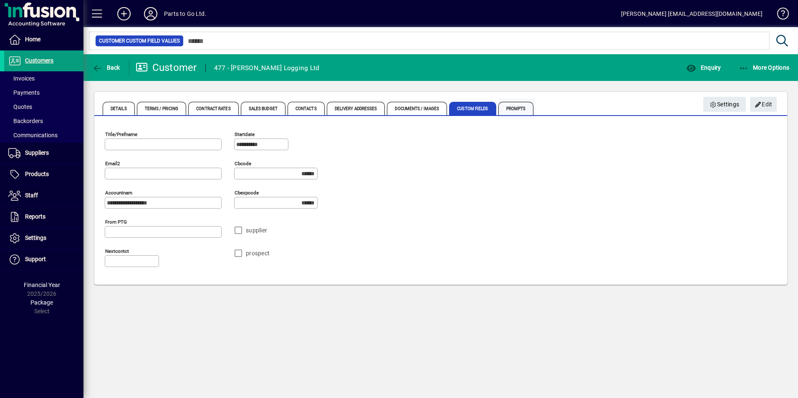 This screenshot has height=398, width=798. What do you see at coordinates (764, 68) in the screenshot?
I see `span: More Options` at bounding box center [764, 68].